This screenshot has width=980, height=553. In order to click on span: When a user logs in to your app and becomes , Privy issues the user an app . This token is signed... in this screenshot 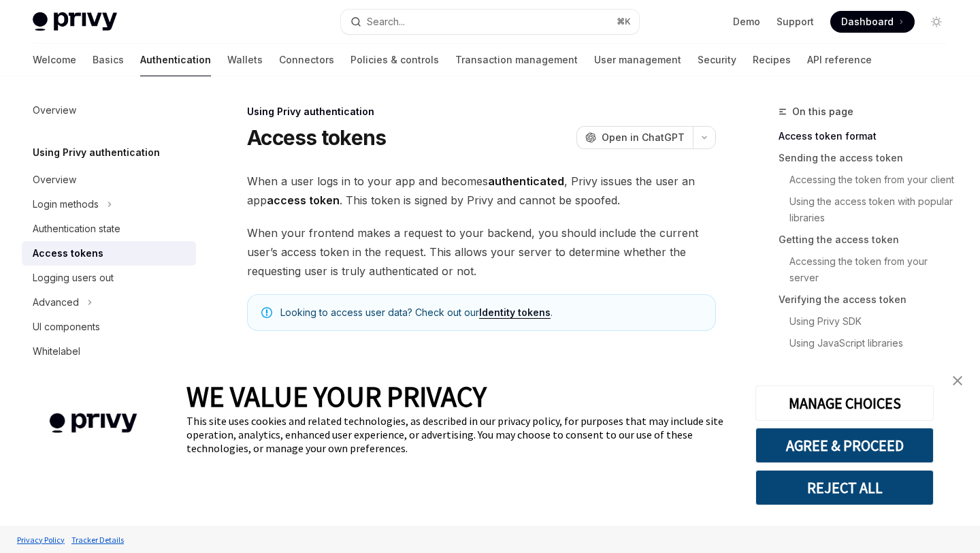, I will do `click(481, 191)`.